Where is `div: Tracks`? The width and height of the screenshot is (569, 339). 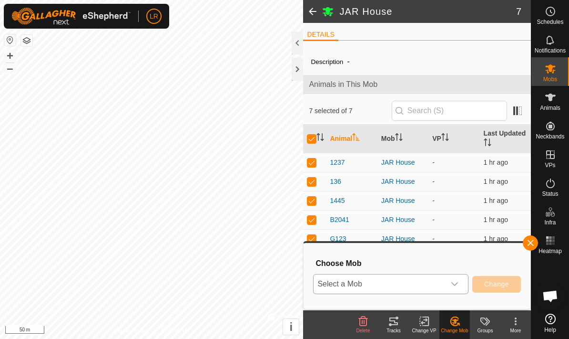 div: Tracks is located at coordinates (394, 330).